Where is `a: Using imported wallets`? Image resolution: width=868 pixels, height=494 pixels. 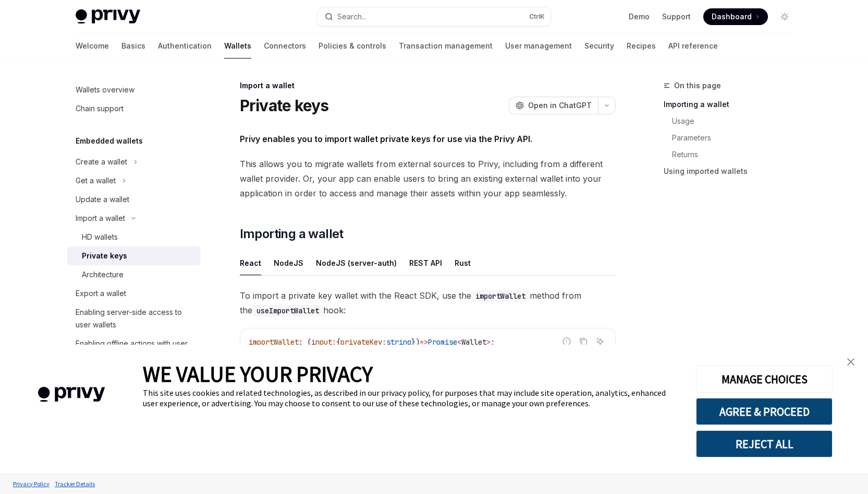
a: Using imported wallets is located at coordinates (733, 172).